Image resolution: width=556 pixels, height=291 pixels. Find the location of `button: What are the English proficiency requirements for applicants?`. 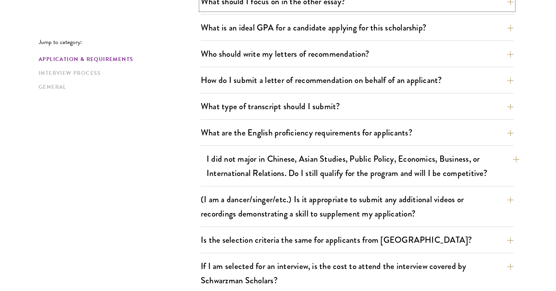

button: What are the English proficiency requirements for applicants? is located at coordinates (357, 132).